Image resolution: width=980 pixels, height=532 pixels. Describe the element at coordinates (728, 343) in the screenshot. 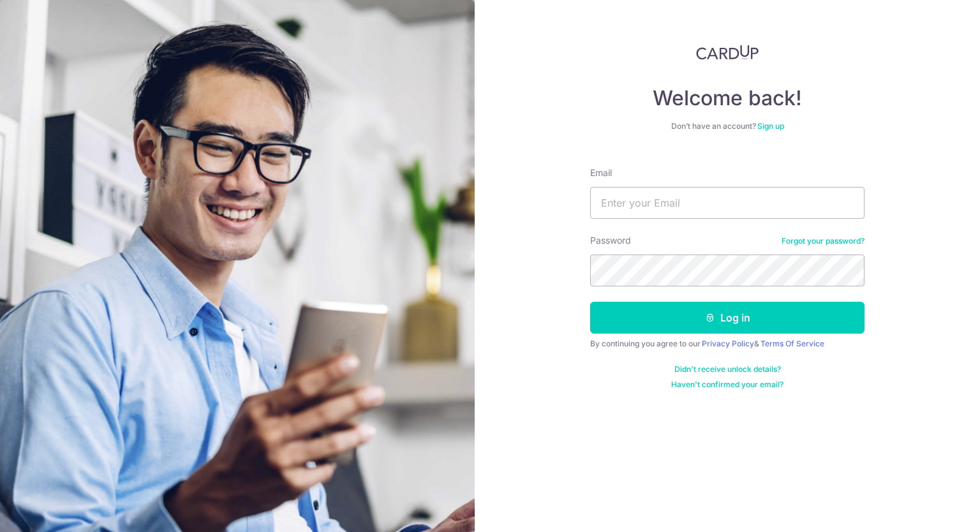

I see `a: Privacy Policy` at that location.